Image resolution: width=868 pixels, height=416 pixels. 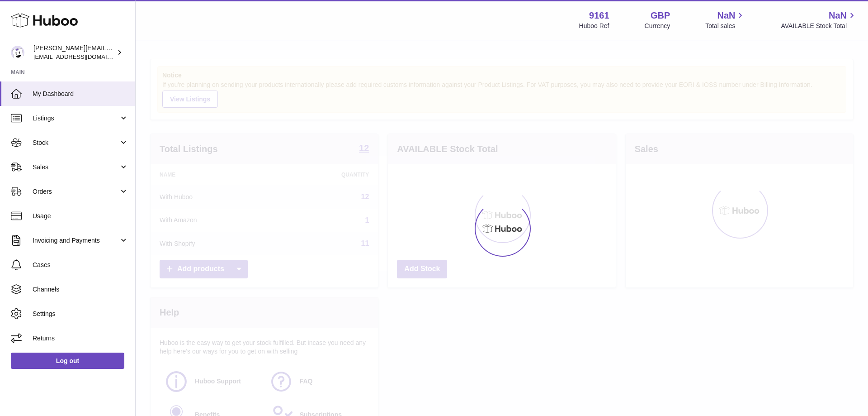 I want to click on strong: 9161, so click(x=599, y=16).